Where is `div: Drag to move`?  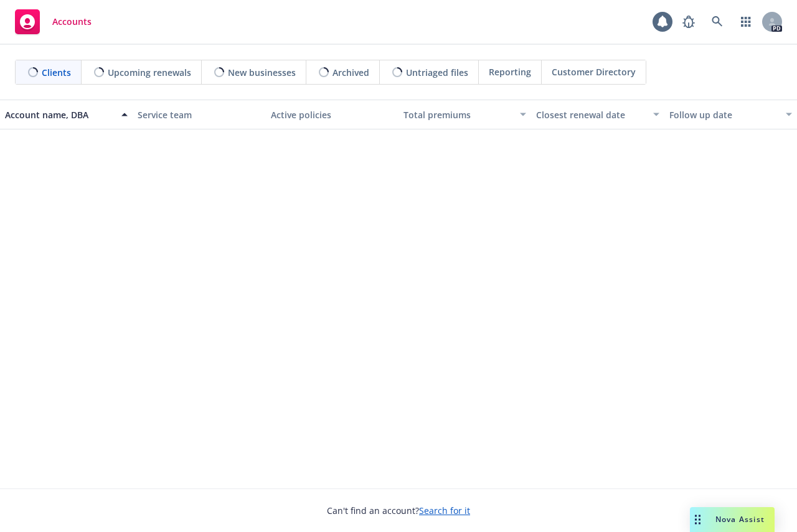 div: Drag to move is located at coordinates (697, 519).